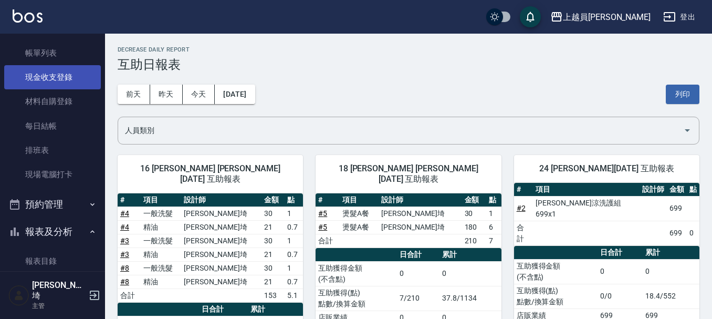 This screenshot has width=712, height=319. I want to click on a: #2, so click(521, 208).